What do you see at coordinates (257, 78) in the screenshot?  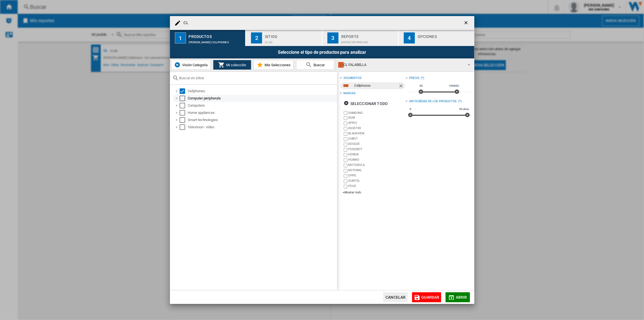 I see `input: Buscar en sitios` at bounding box center [257, 78].